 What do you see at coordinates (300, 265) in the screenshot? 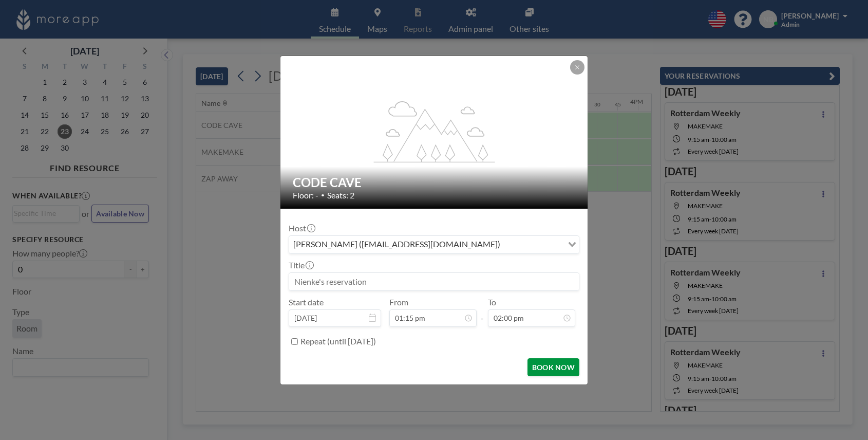
I see `label: Title` at bounding box center [300, 265].